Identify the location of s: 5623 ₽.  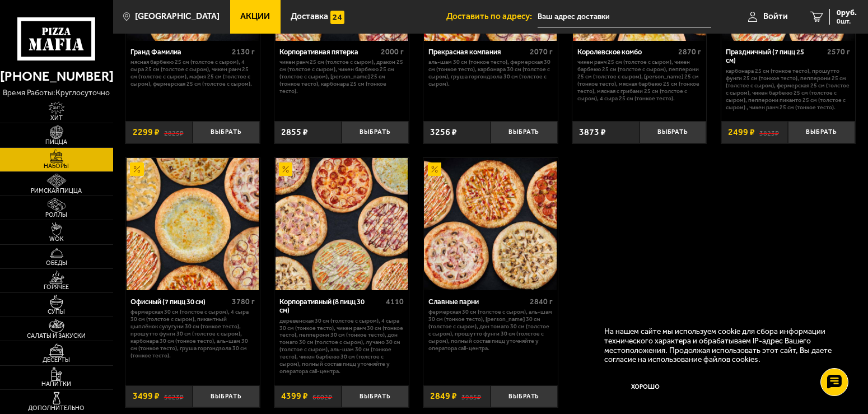
(174, 396).